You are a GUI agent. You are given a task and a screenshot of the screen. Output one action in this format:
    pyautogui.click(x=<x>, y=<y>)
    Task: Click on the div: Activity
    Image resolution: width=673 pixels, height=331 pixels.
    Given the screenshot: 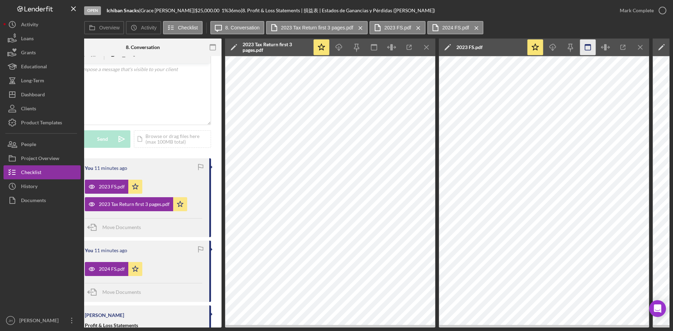 What is the action you would take?
    pyautogui.click(x=29, y=25)
    